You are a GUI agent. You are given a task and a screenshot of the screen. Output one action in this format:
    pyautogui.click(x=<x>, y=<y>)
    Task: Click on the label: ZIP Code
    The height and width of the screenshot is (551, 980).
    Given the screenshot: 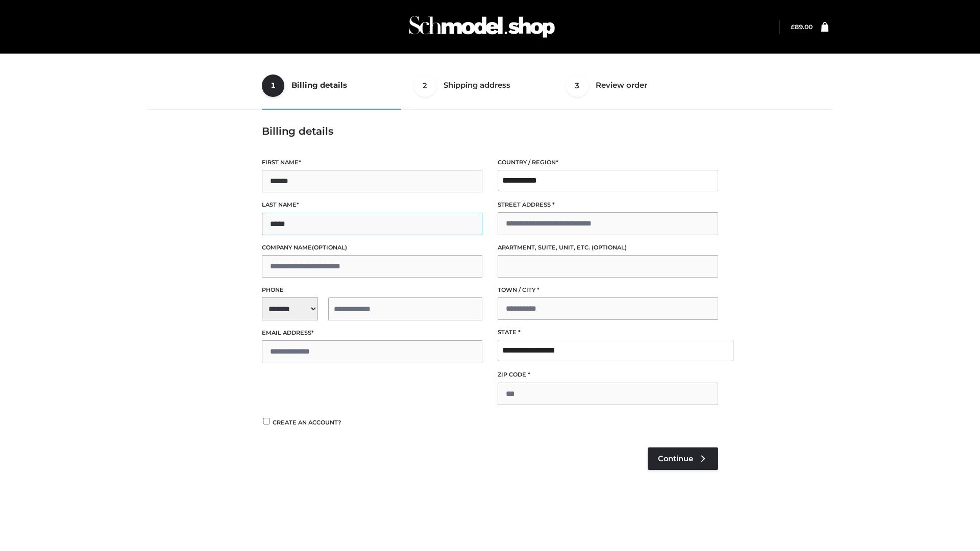 What is the action you would take?
    pyautogui.click(x=608, y=375)
    